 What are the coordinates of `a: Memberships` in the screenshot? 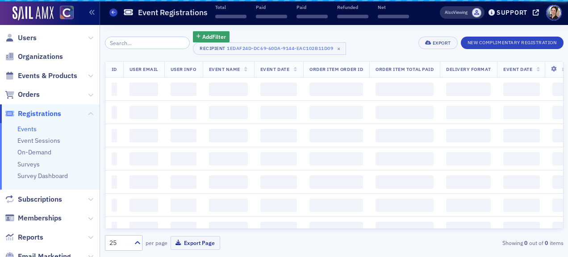 It's located at (33, 218).